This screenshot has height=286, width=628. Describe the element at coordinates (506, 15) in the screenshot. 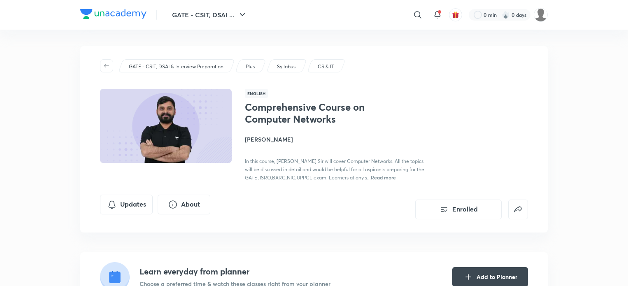

I see `img: streak` at that location.